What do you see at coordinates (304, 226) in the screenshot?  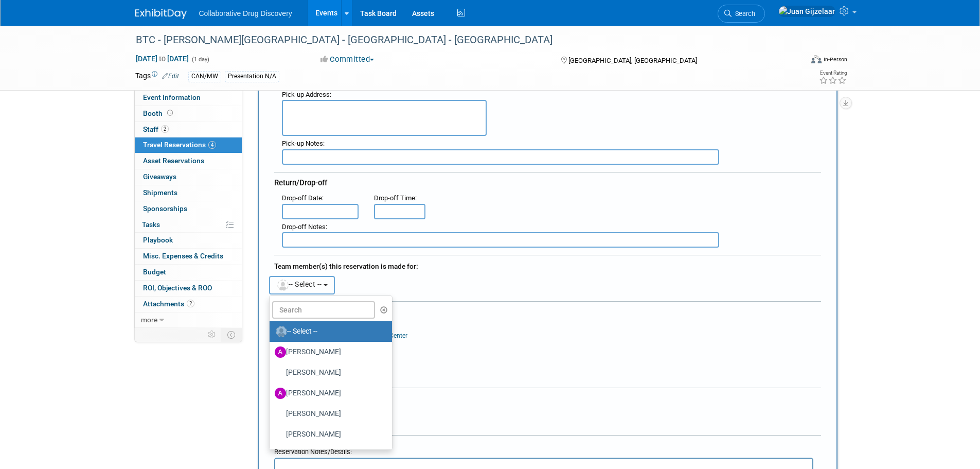 I see `span: Drop-off Notes` at bounding box center [304, 226].